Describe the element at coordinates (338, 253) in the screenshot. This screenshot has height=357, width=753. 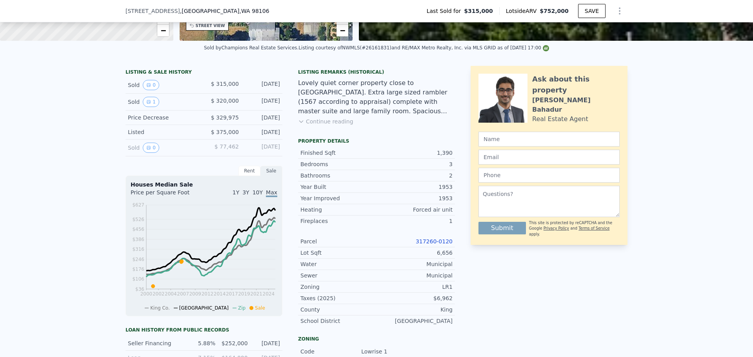
I see `div: Lot Sqft` at that location.